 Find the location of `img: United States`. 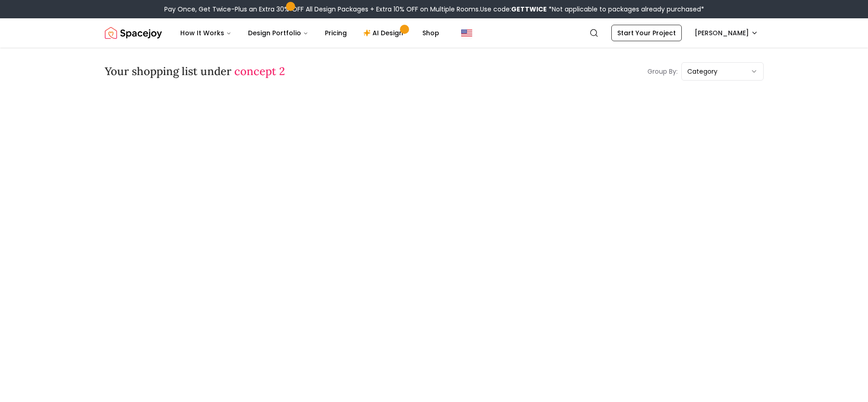

img: United States is located at coordinates (466, 33).